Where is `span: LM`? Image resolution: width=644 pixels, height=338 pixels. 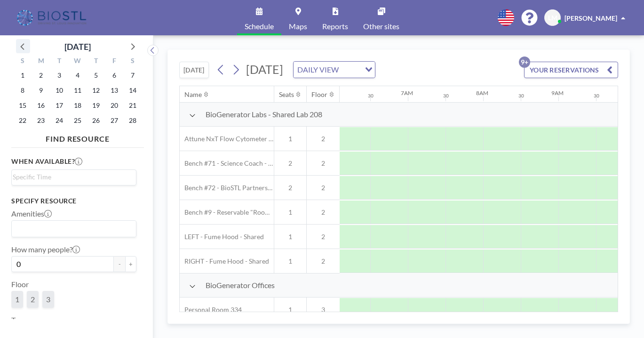 span: LM is located at coordinates (553, 18).